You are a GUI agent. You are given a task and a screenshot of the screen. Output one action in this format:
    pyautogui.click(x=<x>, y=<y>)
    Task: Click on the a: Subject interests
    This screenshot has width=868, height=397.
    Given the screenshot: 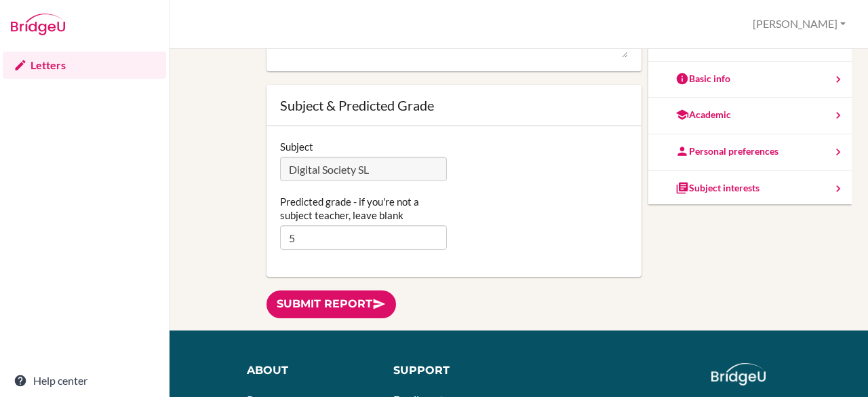 What is the action you would take?
    pyautogui.click(x=750, y=189)
    